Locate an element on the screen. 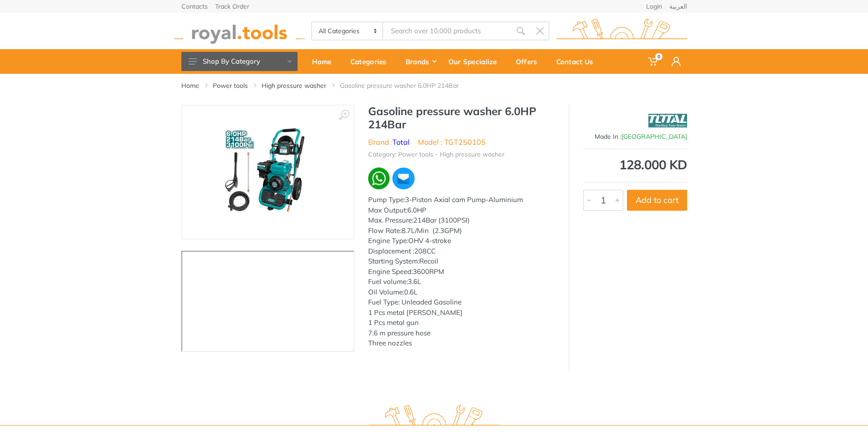 This screenshot has height=436, width=868. div: Made In : is located at coordinates (635, 136).